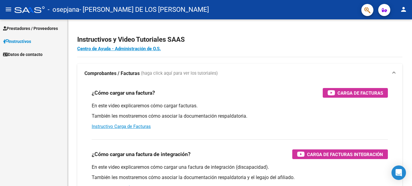 The height and width of the screenshot is (186, 412). I want to click on strong: Comprobantes / Facturas, so click(112, 73).